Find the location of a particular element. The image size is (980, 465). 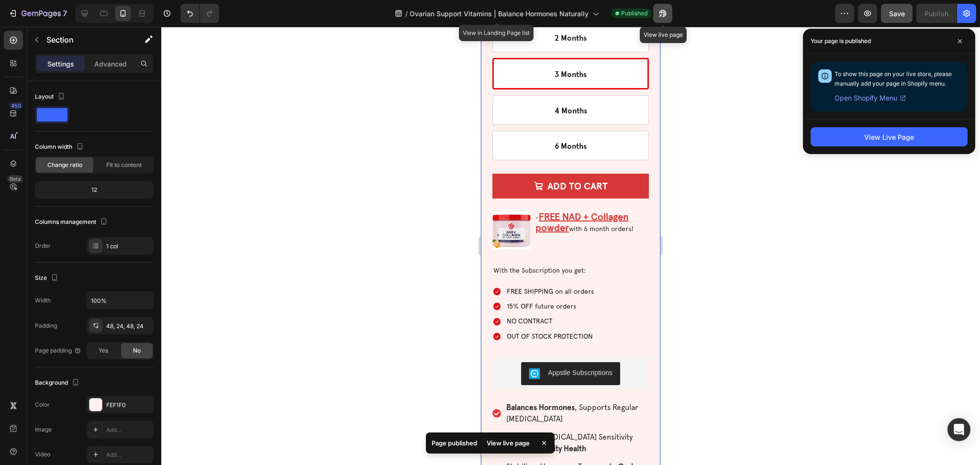

button: 7 is located at coordinates (37, 14).